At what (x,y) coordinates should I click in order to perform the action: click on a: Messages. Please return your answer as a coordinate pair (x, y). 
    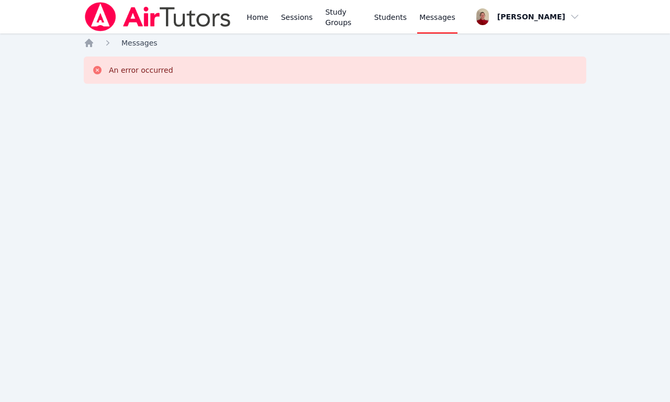
    Looking at the image, I should click on (139, 43).